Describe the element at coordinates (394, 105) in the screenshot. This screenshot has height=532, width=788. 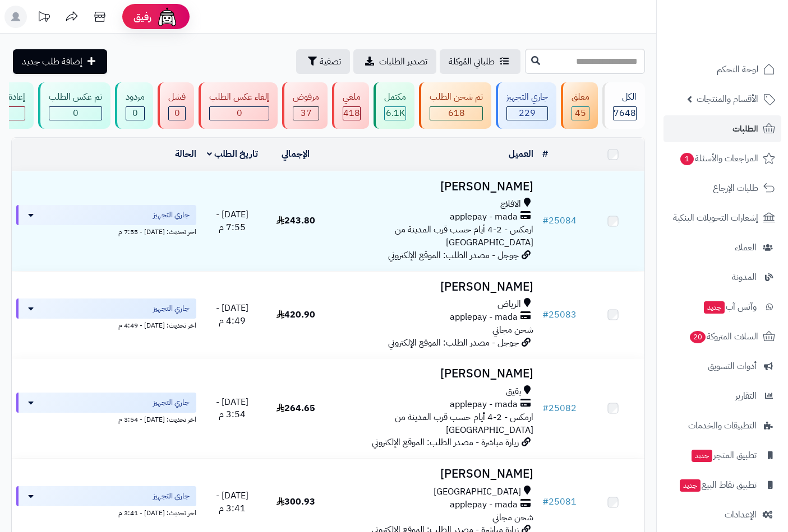
I see `a: مكتمل 6.1K` at that location.